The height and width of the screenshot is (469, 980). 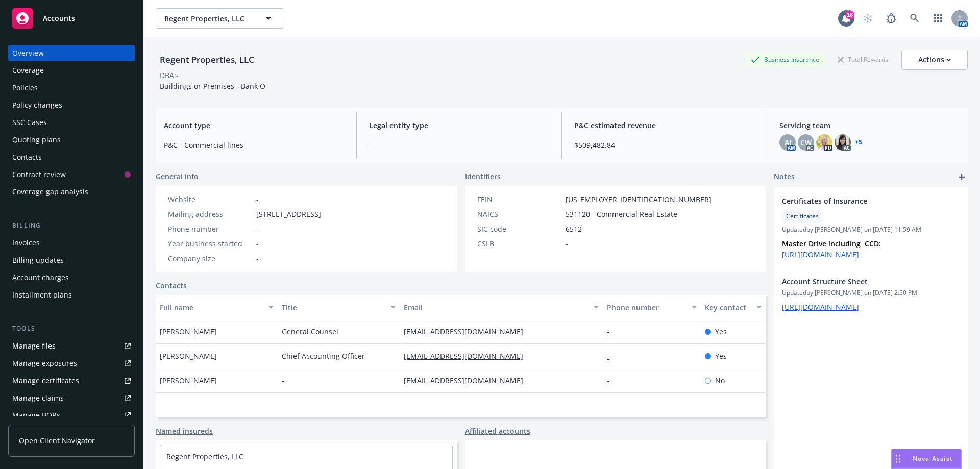 What do you see at coordinates (962, 177) in the screenshot?
I see `a: add` at bounding box center [962, 177].